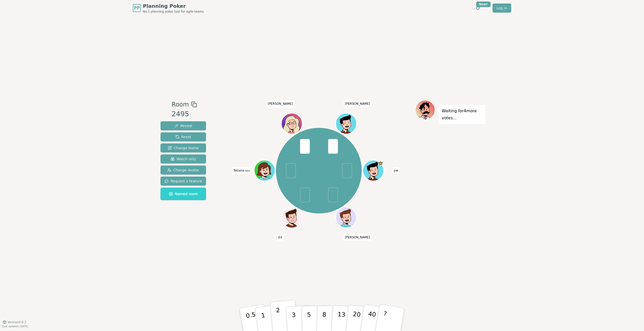 The image size is (644, 331). Describe the element at coordinates (183, 159) in the screenshot. I see `span: Watch only` at that location.